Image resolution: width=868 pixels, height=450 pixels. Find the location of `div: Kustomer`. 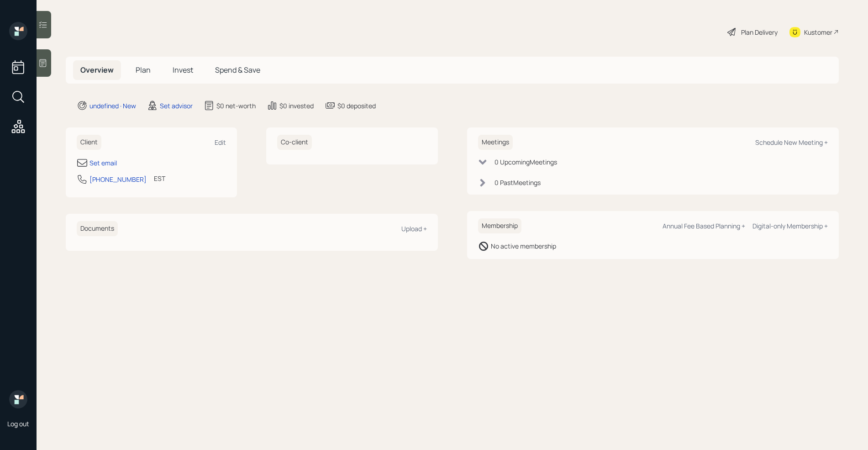

div: Kustomer is located at coordinates (819, 32).